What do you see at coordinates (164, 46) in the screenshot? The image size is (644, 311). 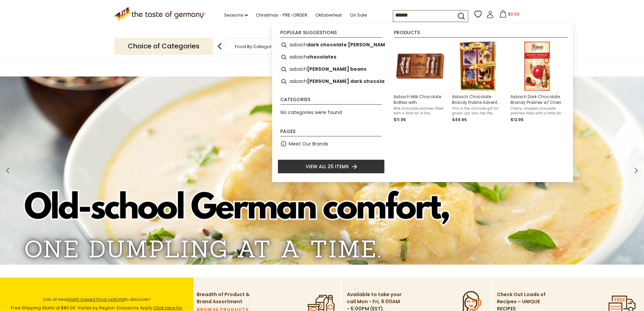 I see `p: Choice of Categories` at bounding box center [164, 46].